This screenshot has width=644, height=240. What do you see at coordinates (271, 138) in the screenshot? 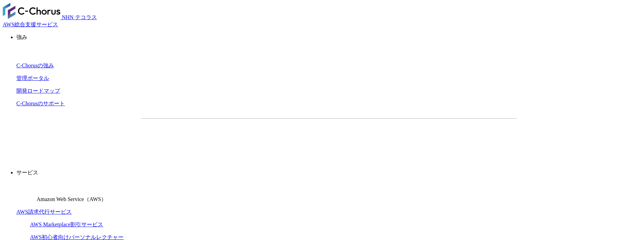
I see `a: 資料を請求する` at bounding box center [271, 138].